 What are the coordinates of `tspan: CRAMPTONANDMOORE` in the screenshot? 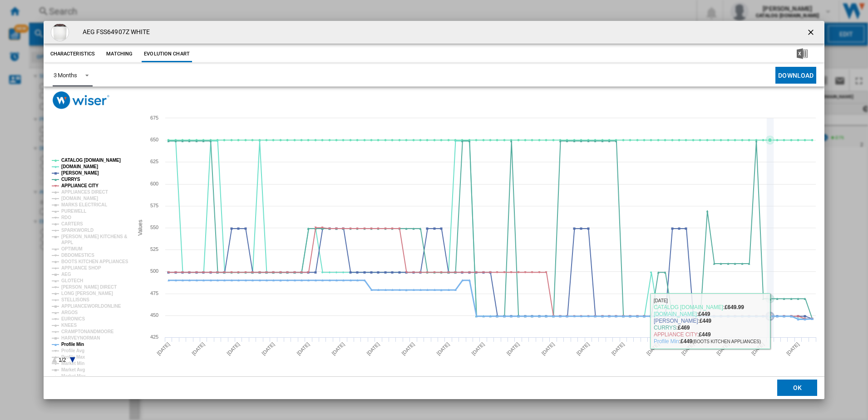 It's located at (88, 331).